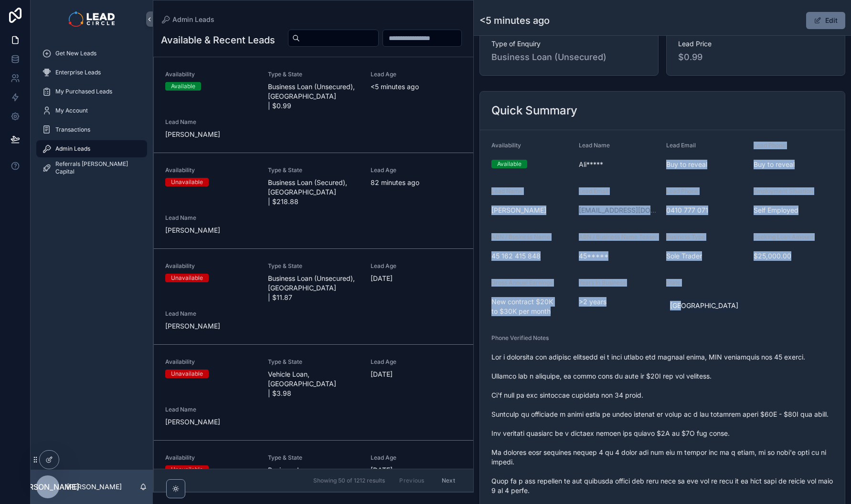  What do you see at coordinates (783, 191) in the screenshot?
I see `span: Employment Situation` at bounding box center [783, 191].